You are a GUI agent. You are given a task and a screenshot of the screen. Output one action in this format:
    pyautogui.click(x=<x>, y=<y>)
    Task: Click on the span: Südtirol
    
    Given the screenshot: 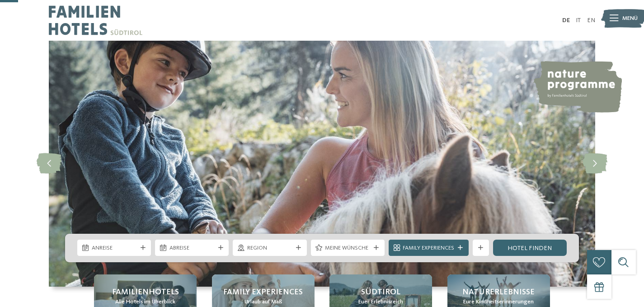 What is the action you would take?
    pyautogui.click(x=381, y=292)
    